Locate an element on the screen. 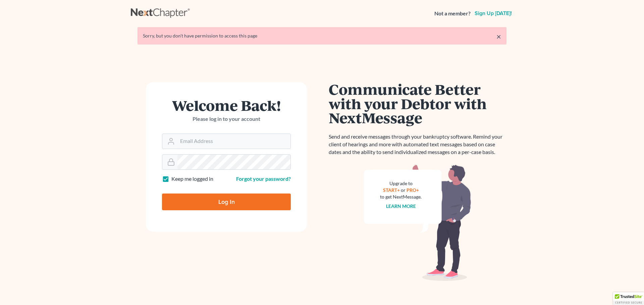 The height and width of the screenshot is (305, 644). a: Forgot your password? is located at coordinates (263, 178).